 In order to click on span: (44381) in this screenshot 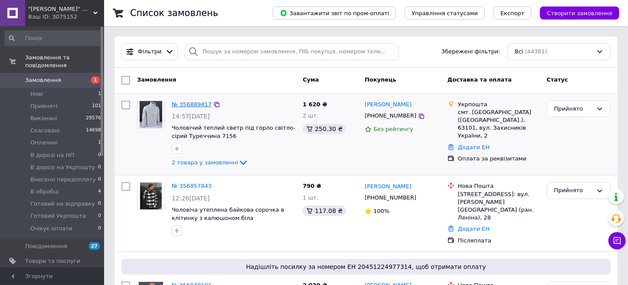, I will do `click(536, 51)`.